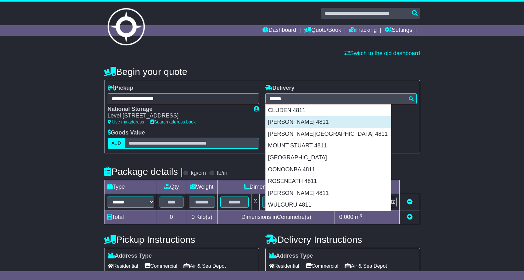 The image size is (524, 280). Describe the element at coordinates (222, 173) in the screenshot. I see `label: lb/in` at that location.